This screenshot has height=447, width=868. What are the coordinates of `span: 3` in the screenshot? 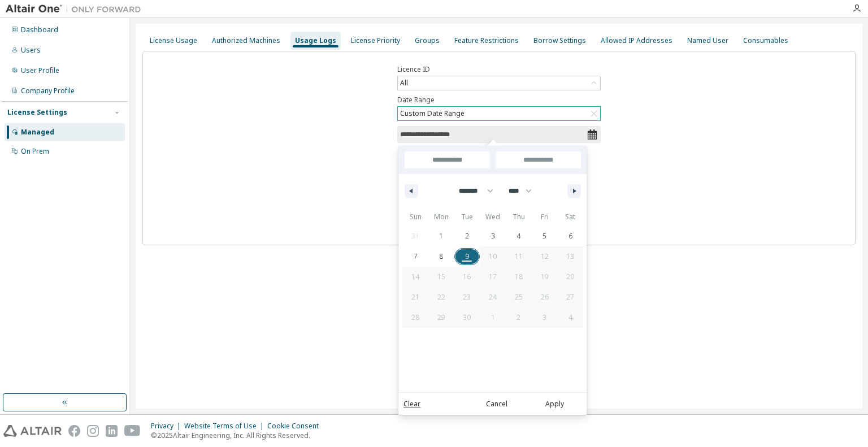 It's located at (493, 236).